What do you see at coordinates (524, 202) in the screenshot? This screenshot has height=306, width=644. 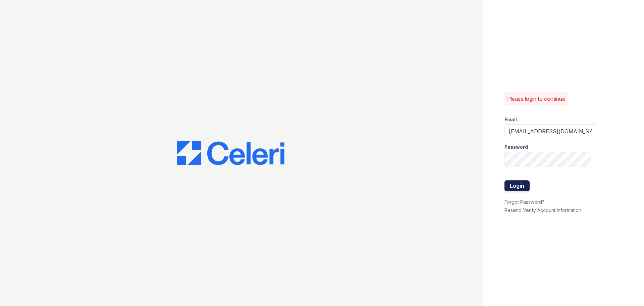 I see `a: Forgot Password?` at bounding box center [524, 202].